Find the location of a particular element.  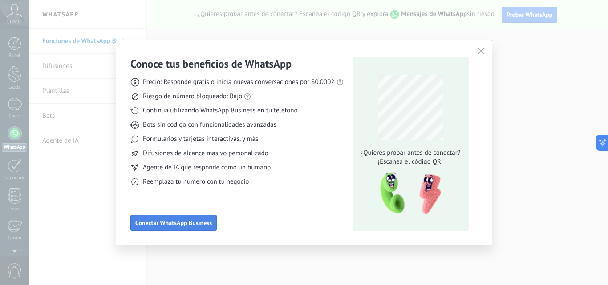

span: ¿Quieres probar antes de conectar? is located at coordinates (410, 153).